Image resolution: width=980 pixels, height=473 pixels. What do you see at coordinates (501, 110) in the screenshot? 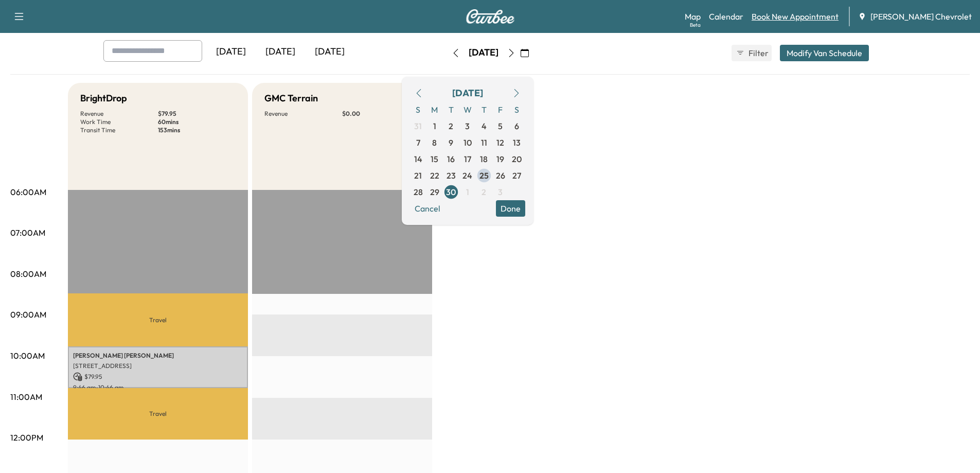
I see `span: F` at bounding box center [501, 110].